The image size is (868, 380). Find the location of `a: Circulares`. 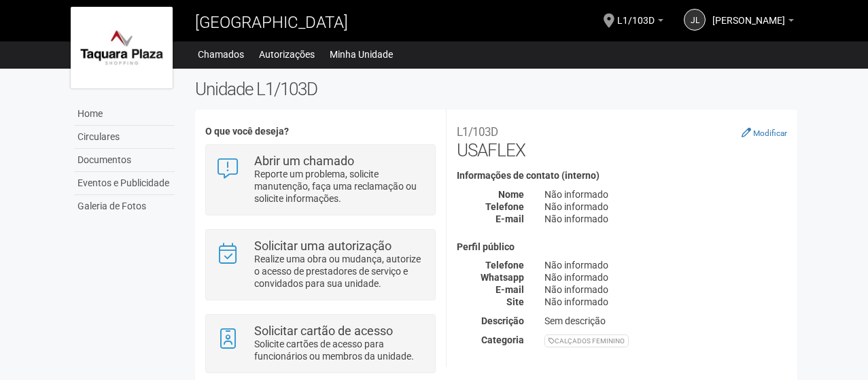

a: Circulares is located at coordinates (125, 137).